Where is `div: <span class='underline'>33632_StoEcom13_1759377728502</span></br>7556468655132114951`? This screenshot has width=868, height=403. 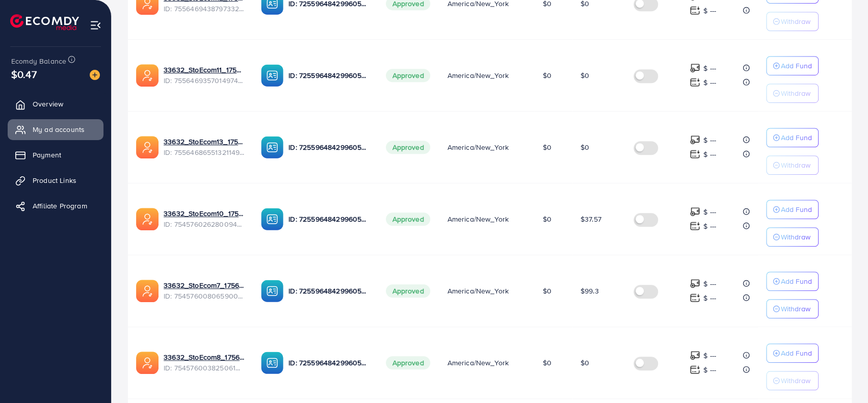
div: <span class='underline'>33632_StoEcom13_1759377728502</span></br>7556468655132114951 is located at coordinates (204, 147).